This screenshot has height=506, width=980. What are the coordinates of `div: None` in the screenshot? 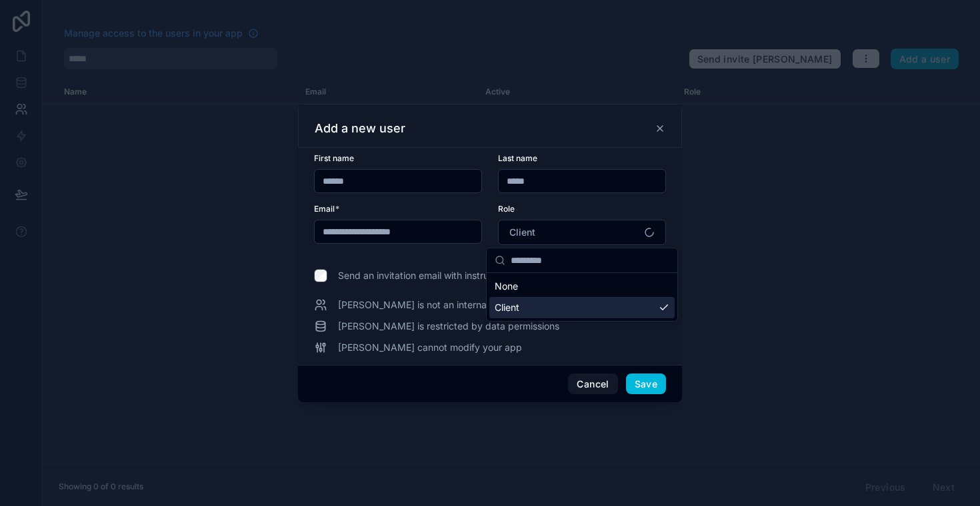 It's located at (582, 287).